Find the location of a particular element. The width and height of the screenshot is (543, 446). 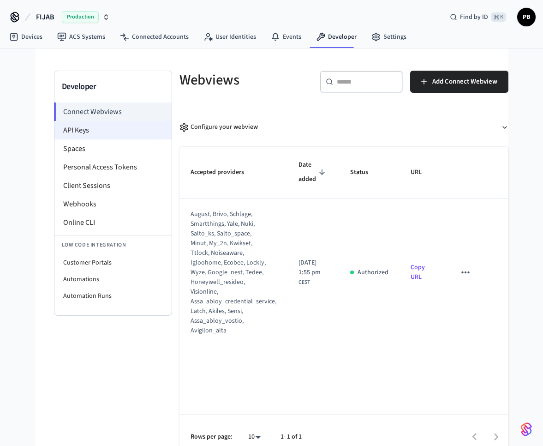

a: Connected Accounts is located at coordinates (154, 37).